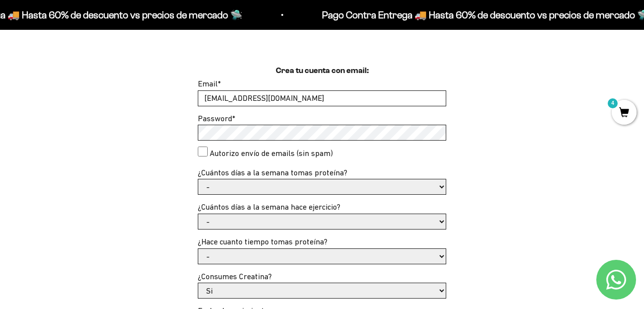 The image size is (644, 309). Describe the element at coordinates (234, 276) in the screenshot. I see `label: ¿Consumes Creatina?` at that location.